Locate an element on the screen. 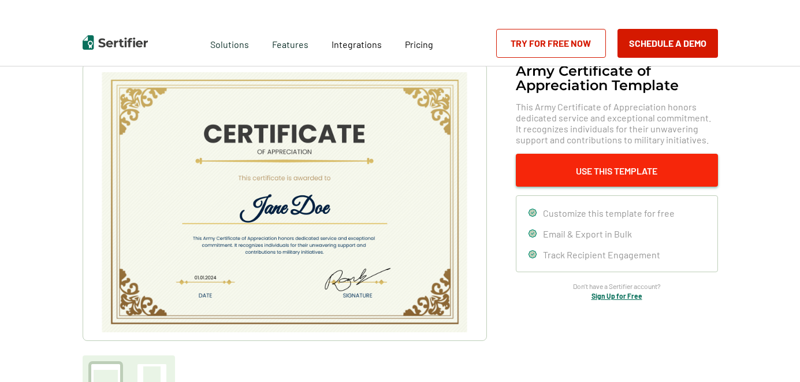  span: Email & Export in Bulk is located at coordinates (587, 233).